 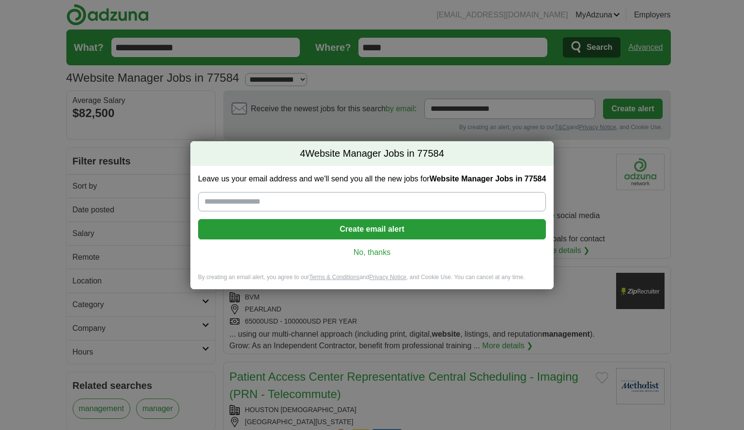 What do you see at coordinates (302, 154) in the screenshot?
I see `span: 4` at bounding box center [302, 154].